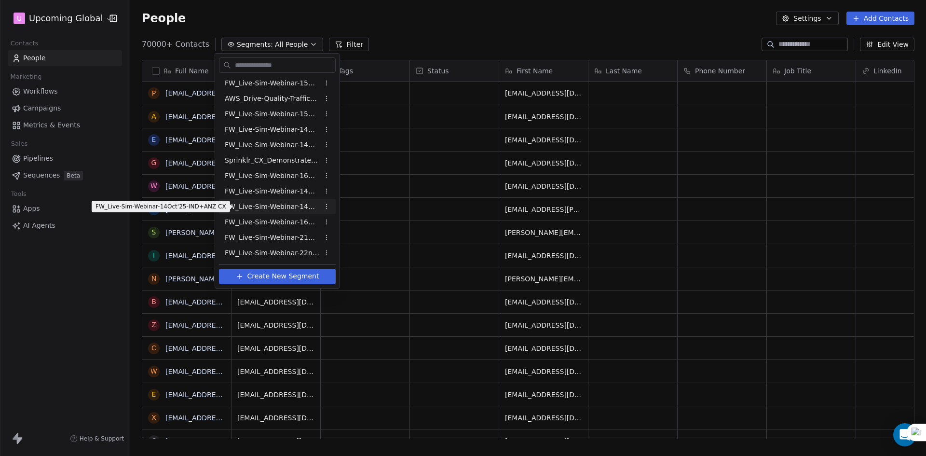 This screenshot has width=926, height=456. I want to click on span: FW_Live-Sim-Webinar-15Oct'25-NA, so click(272, 114).